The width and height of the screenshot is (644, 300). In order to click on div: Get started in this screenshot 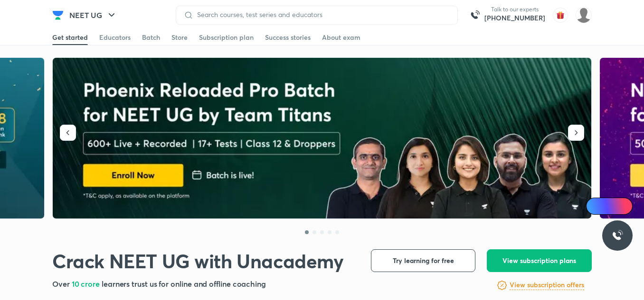, I will do `click(70, 37)`.